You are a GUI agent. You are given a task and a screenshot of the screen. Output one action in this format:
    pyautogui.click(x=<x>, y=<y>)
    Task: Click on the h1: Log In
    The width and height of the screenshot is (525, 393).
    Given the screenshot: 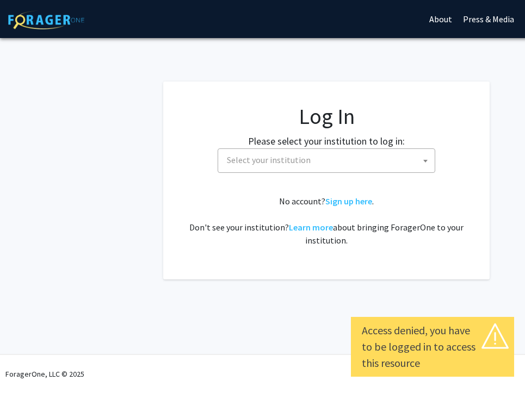 What is the action you would take?
    pyautogui.click(x=326, y=116)
    